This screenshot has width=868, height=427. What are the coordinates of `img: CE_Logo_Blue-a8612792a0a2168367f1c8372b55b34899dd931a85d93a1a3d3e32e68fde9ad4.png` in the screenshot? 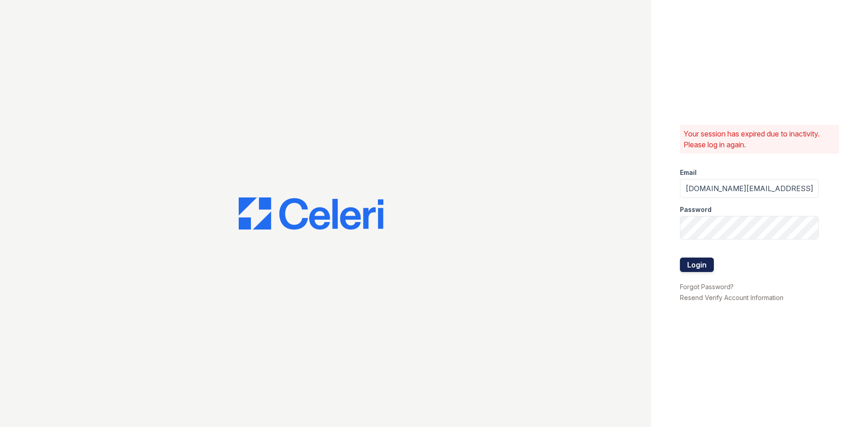 It's located at (311, 214).